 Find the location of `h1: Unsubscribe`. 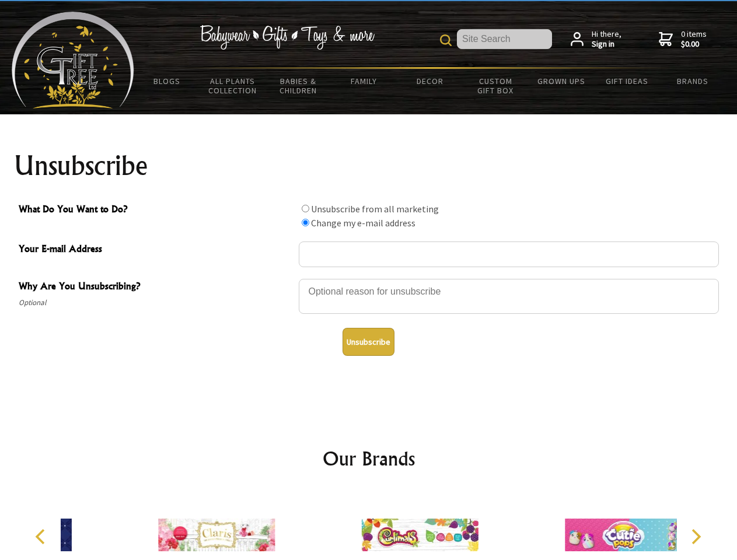

h1: Unsubscribe is located at coordinates (369, 165).